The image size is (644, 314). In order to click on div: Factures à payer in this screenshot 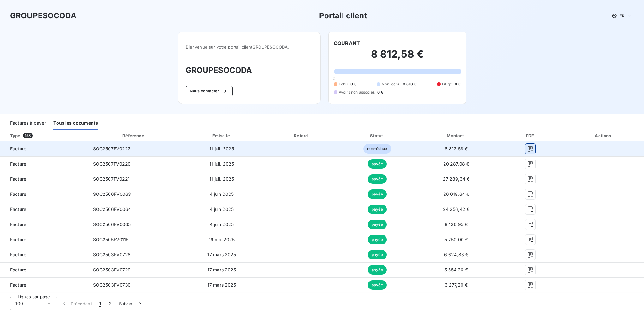, I will do `click(28, 123)`.